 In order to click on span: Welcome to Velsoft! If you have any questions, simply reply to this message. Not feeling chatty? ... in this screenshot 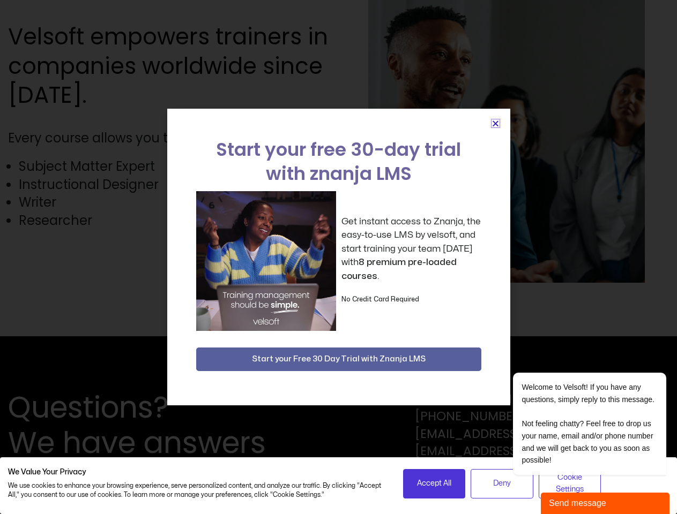, I will do `click(109, 147)`.